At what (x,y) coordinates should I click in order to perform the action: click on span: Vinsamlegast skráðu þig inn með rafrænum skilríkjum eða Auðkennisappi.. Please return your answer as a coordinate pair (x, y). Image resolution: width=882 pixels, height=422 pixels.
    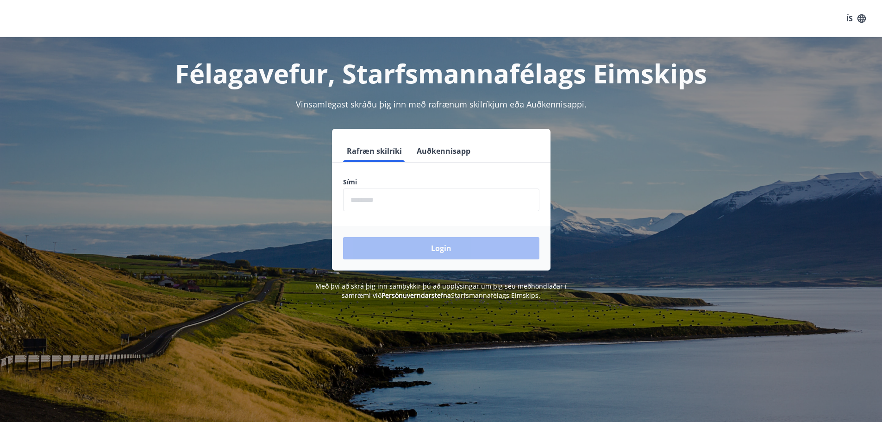
    Looking at the image, I should click on (441, 104).